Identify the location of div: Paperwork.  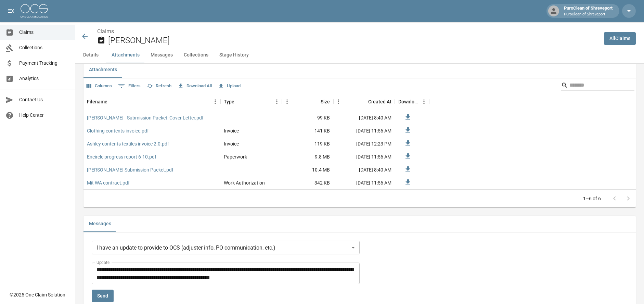
(235, 157).